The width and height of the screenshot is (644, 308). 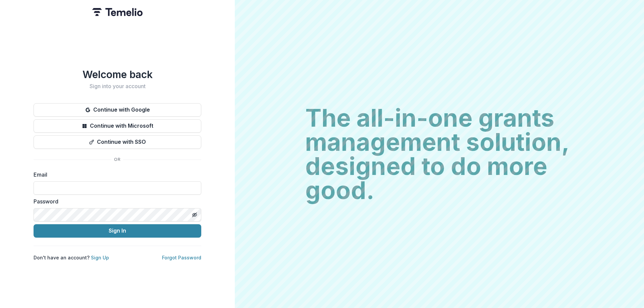 I want to click on button: Continue with SSO, so click(x=117, y=143).